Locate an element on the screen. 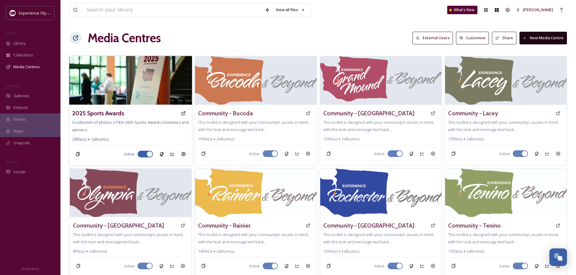 The image size is (576, 275). a: Community - Lacey is located at coordinates (473, 113).